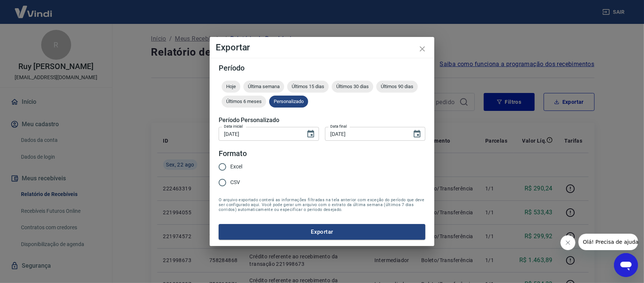  What do you see at coordinates (263, 87) in the screenshot?
I see `span: Última semana` at bounding box center [263, 87].